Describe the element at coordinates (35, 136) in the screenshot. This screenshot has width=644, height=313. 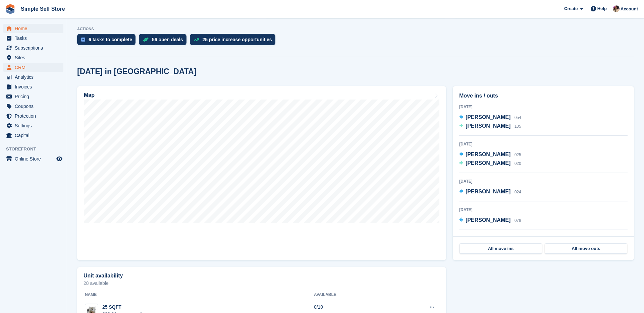
I see `span: Capital` at that location.